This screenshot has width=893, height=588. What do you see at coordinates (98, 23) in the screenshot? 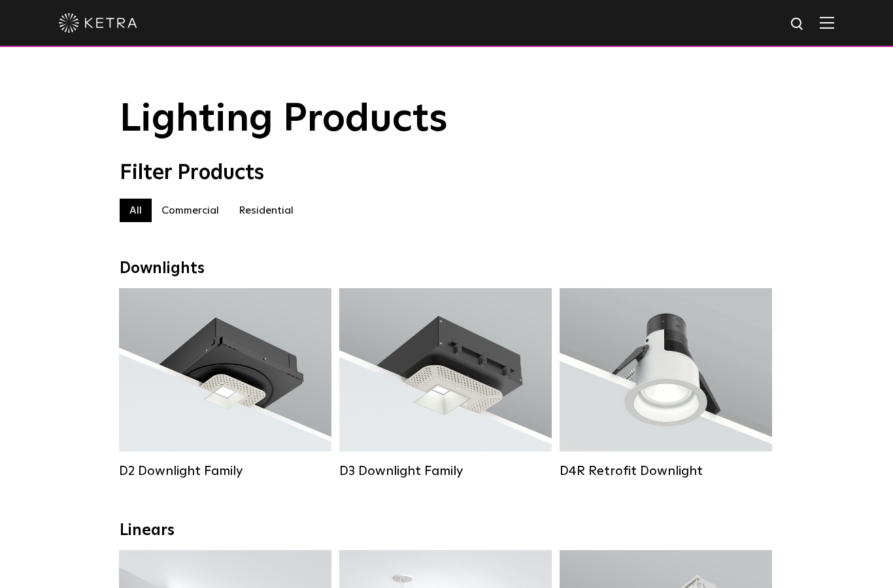
I see `img: ketra-logo-2019-white` at bounding box center [98, 23].